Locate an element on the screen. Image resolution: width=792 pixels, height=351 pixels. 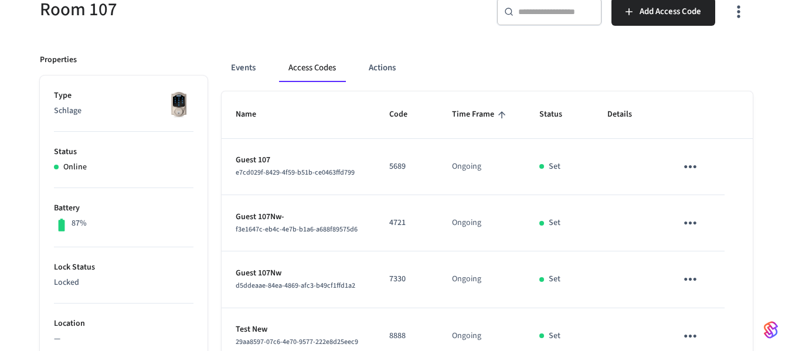
span: e7cd029f-8429-4f59-b51b-ce0463ffd799 is located at coordinates (295, 172).